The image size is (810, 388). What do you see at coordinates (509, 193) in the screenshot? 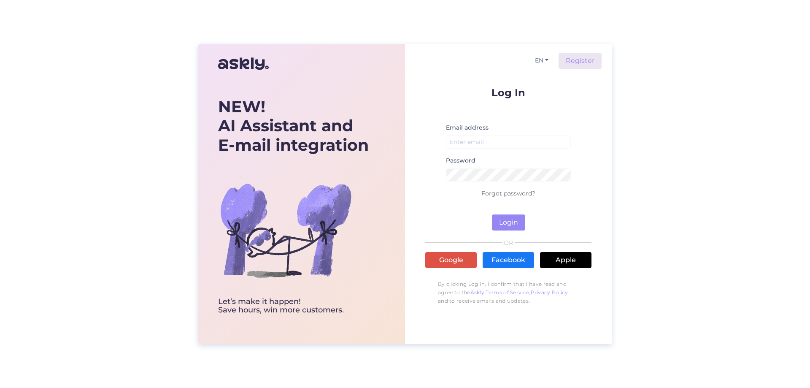
I see `a: Forgot password?` at bounding box center [509, 193].